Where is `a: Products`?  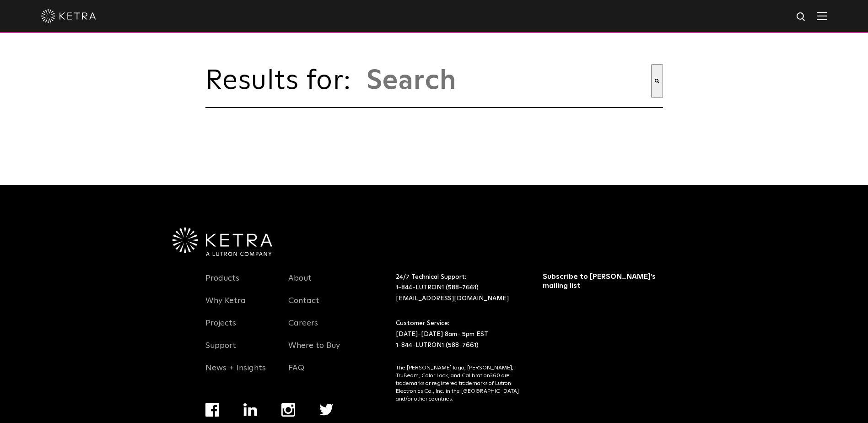
a: Products is located at coordinates (223, 284).